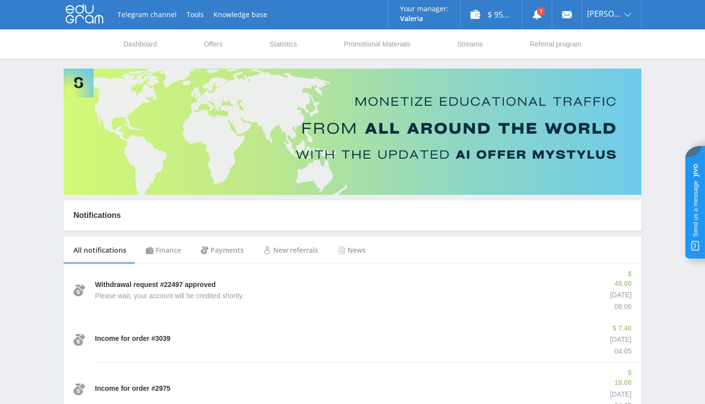  Describe the element at coordinates (163, 250) in the screenshot. I see `div: Finance` at that location.